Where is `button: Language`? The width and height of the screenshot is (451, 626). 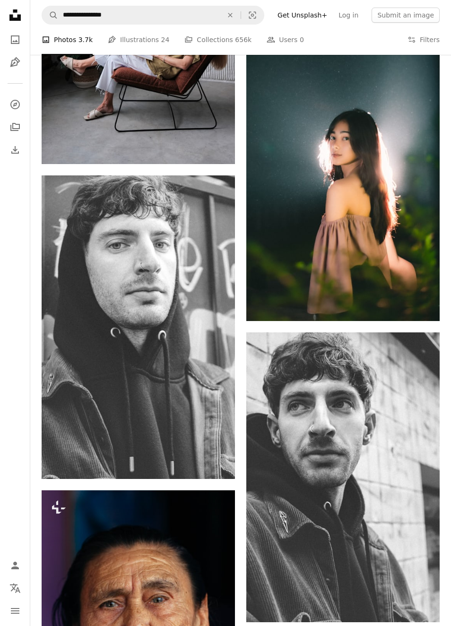
button: Language is located at coordinates (15, 588).